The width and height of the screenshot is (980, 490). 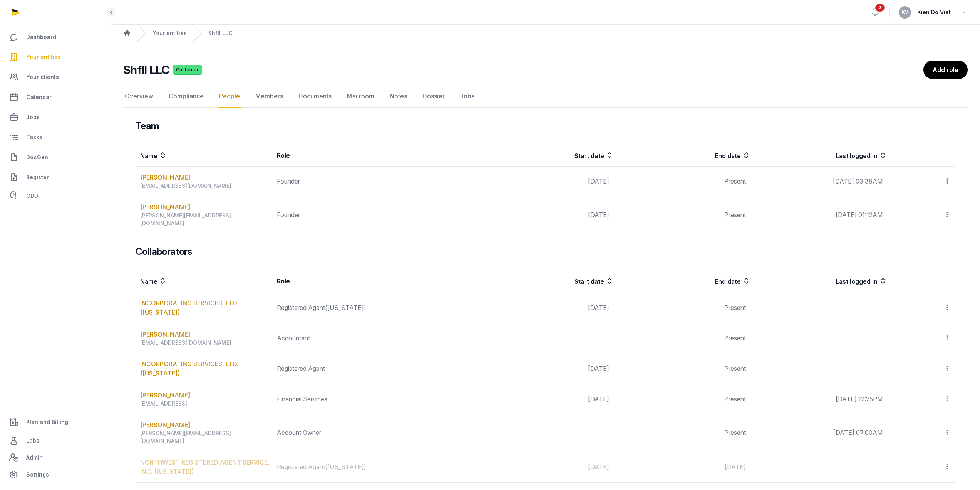 I want to click on a: Dashboard, so click(x=55, y=37).